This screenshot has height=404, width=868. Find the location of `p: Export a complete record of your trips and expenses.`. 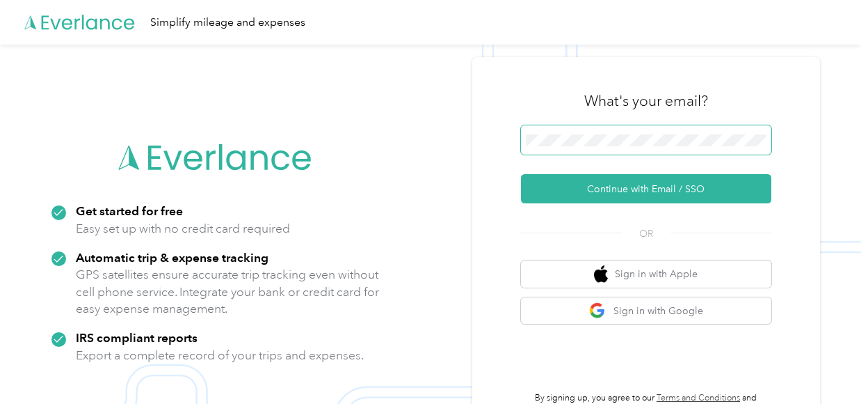

p: Export a complete record of your trips and expenses. is located at coordinates (220, 355).